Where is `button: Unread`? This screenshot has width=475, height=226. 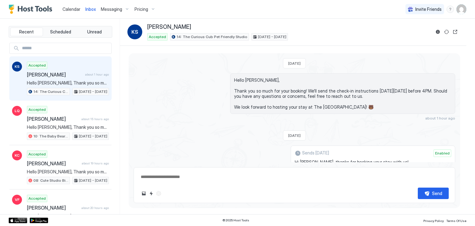
button: Unread is located at coordinates (94, 32).